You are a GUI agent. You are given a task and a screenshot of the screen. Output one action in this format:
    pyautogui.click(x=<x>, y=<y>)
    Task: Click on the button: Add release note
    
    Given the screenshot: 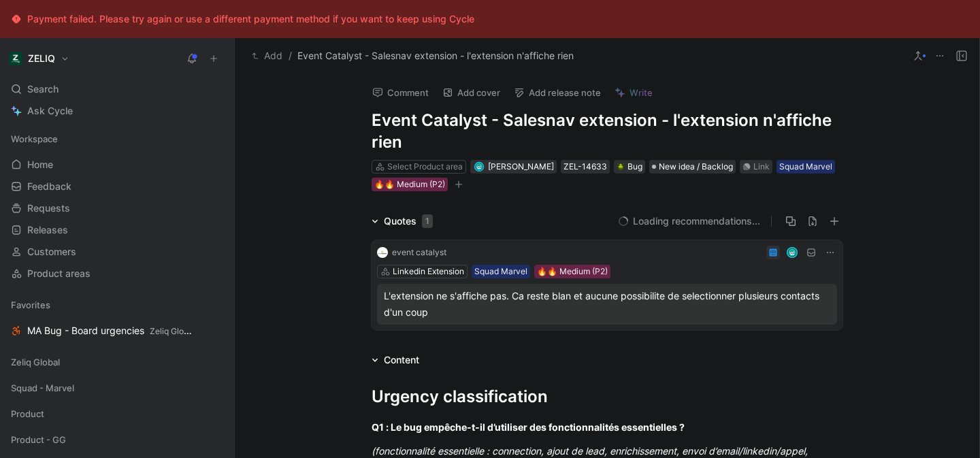 What is the action you would take?
    pyautogui.click(x=557, y=93)
    